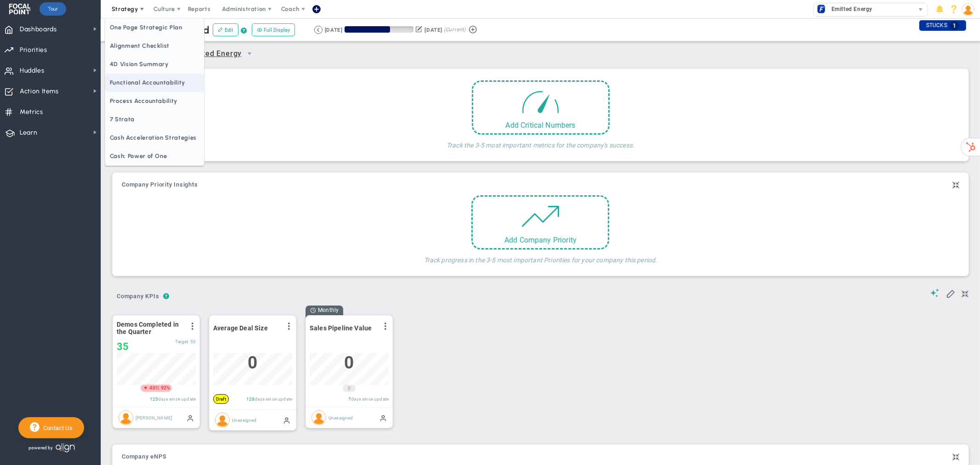 This screenshot has height=465, width=980. What do you see at coordinates (221, 399) in the screenshot?
I see `div: Click to complete the KPI's setup` at bounding box center [221, 399].